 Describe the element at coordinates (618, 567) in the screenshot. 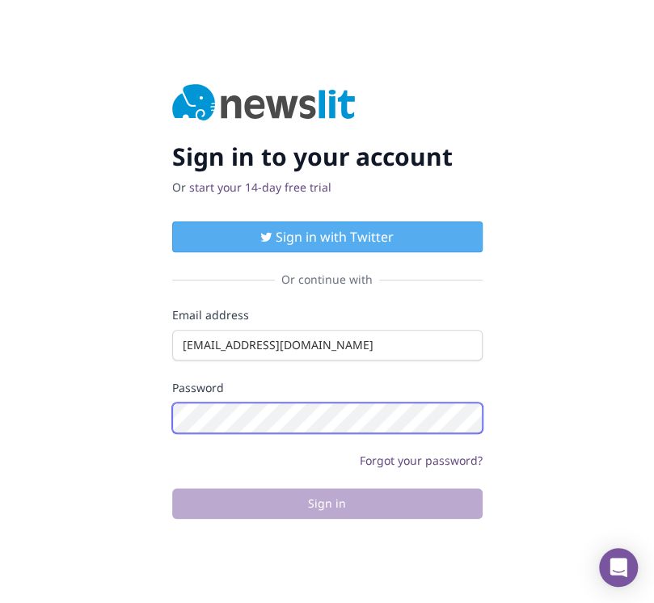

I see `div: Open Intercom Messenger` at that location.